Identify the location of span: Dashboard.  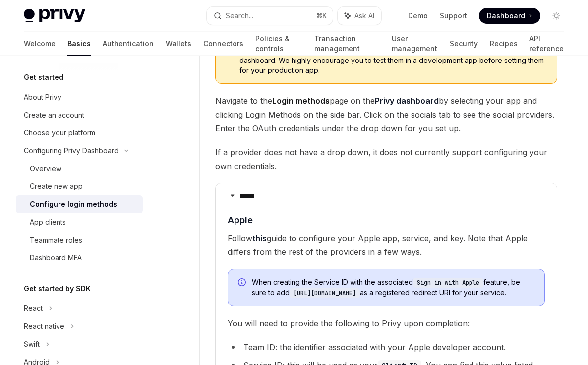
(506, 16).